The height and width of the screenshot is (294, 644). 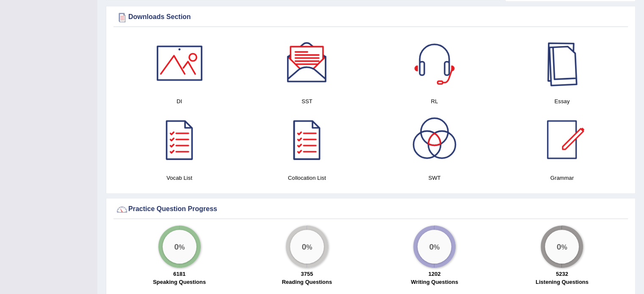 What do you see at coordinates (434, 274) in the screenshot?
I see `strong: 1202` at bounding box center [434, 274].